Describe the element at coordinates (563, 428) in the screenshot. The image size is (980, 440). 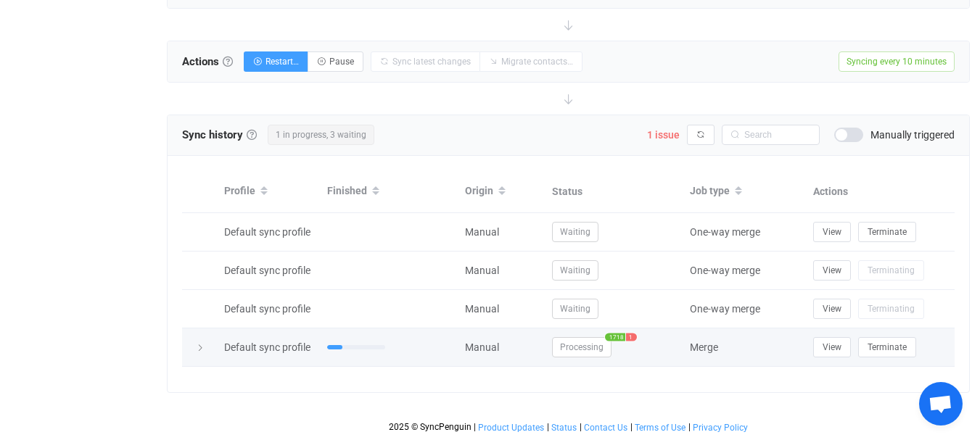
I see `a: Status` at that location.